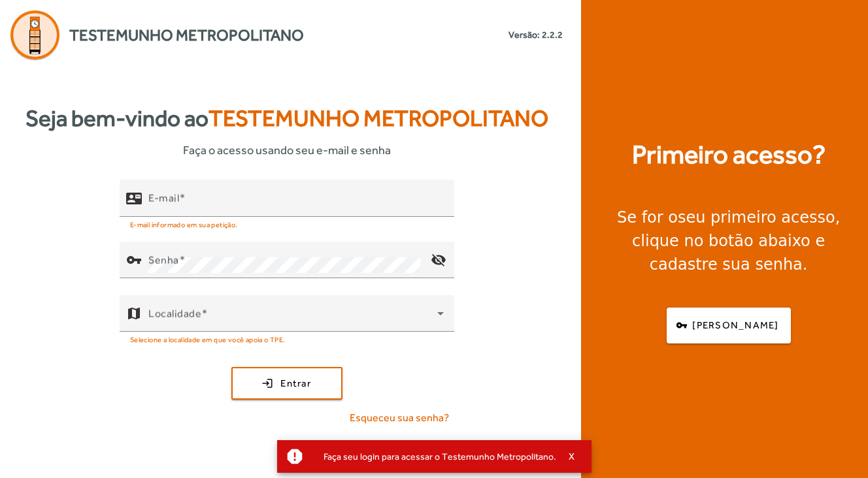 The height and width of the screenshot is (478, 868). What do you see at coordinates (535, 35) in the screenshot?
I see `small: Versão: 2.2.2` at bounding box center [535, 35].